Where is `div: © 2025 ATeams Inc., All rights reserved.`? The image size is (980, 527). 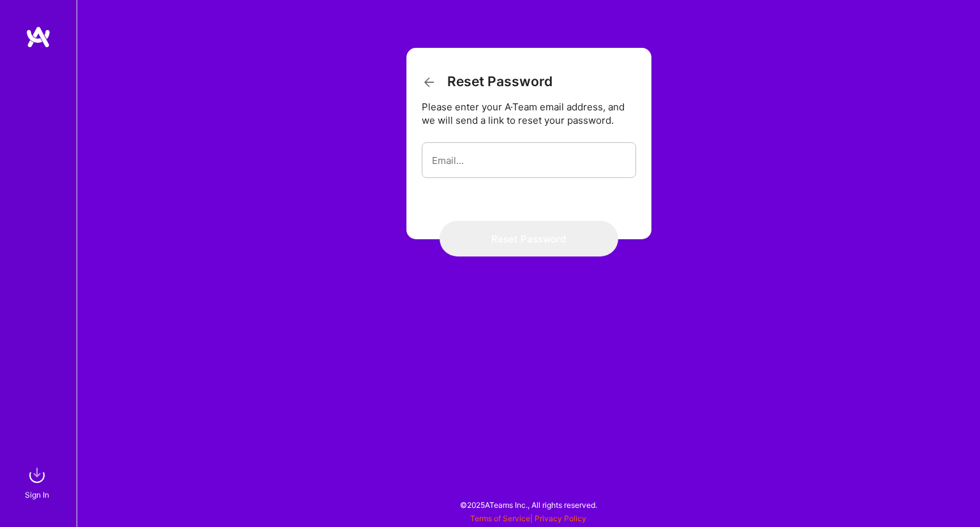 div: © 2025 ATeams Inc., All rights reserved. is located at coordinates (528, 505).